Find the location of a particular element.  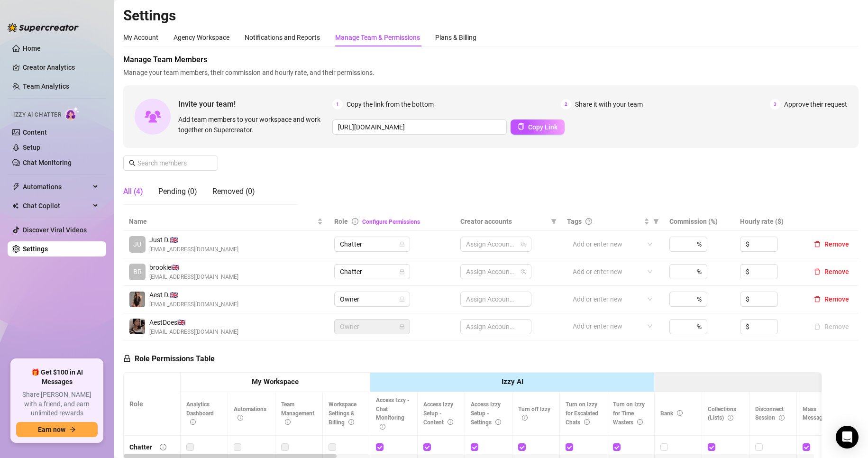

img: AI Chatter is located at coordinates (72, 113).